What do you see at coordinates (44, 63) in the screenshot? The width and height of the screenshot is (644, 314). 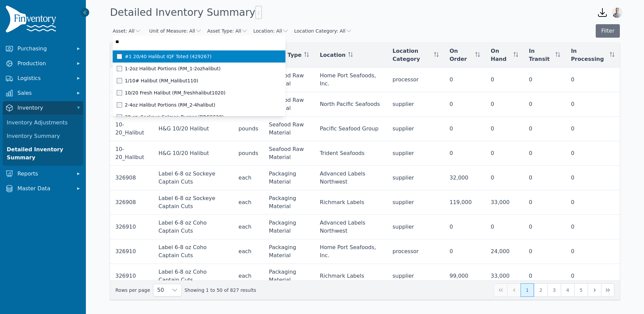 I see `span: Production` at bounding box center [44, 63].